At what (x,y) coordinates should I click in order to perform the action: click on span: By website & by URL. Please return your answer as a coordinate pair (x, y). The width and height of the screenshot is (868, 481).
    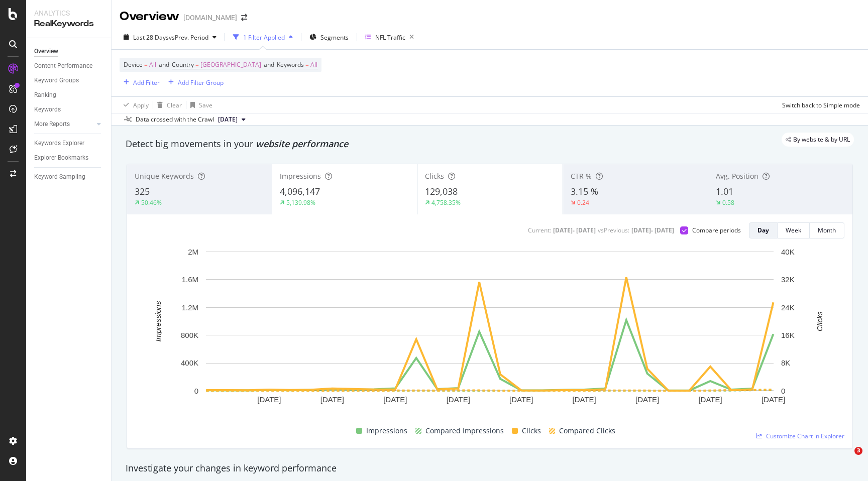
    Looking at the image, I should click on (821, 140).